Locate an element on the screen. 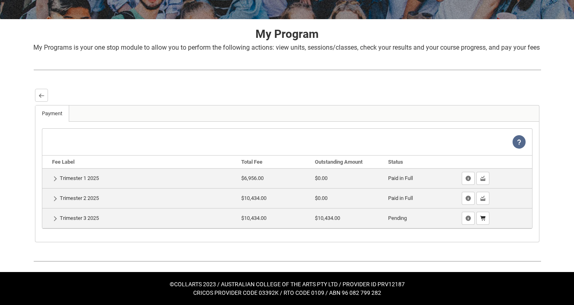  td: Pending is located at coordinates (421, 218).